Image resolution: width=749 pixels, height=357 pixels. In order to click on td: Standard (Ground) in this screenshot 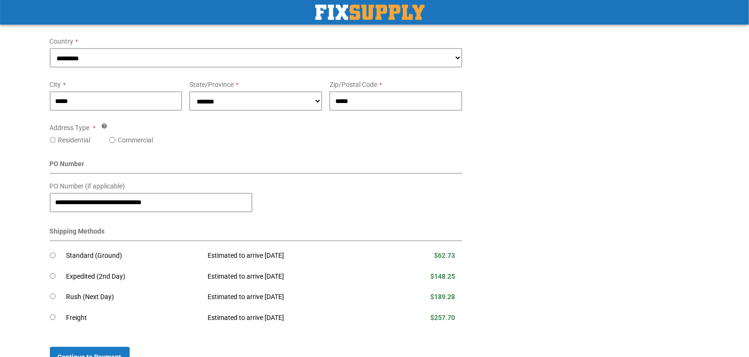, I will do `click(133, 256)`.